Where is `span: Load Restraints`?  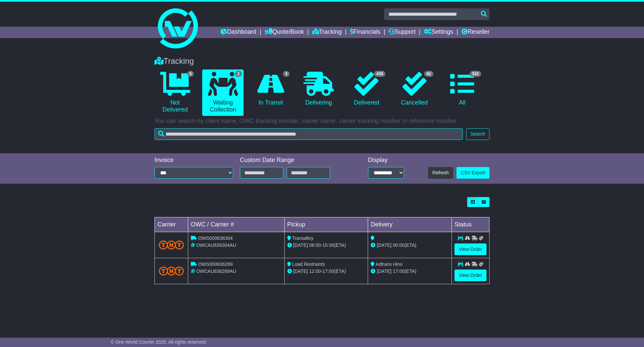
span: Load Restraints is located at coordinates (309, 264).